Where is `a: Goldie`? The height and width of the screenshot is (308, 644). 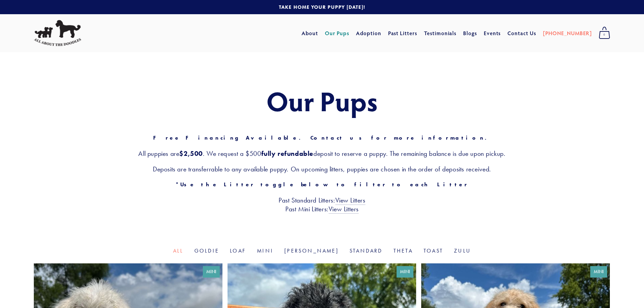
a: Goldie is located at coordinates (206, 250).